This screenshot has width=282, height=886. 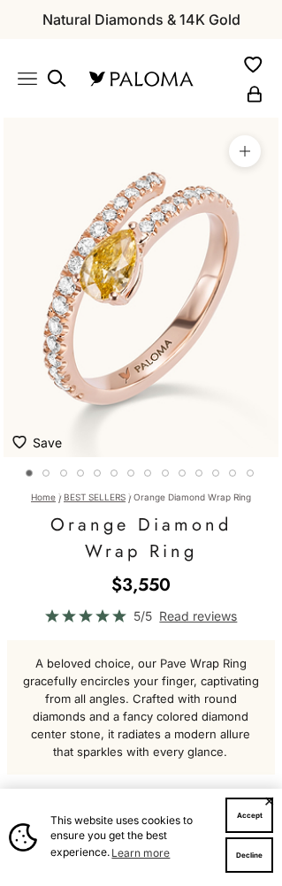 I want to click on h1: Orange Diamond Wrap Ring, so click(x=141, y=539).